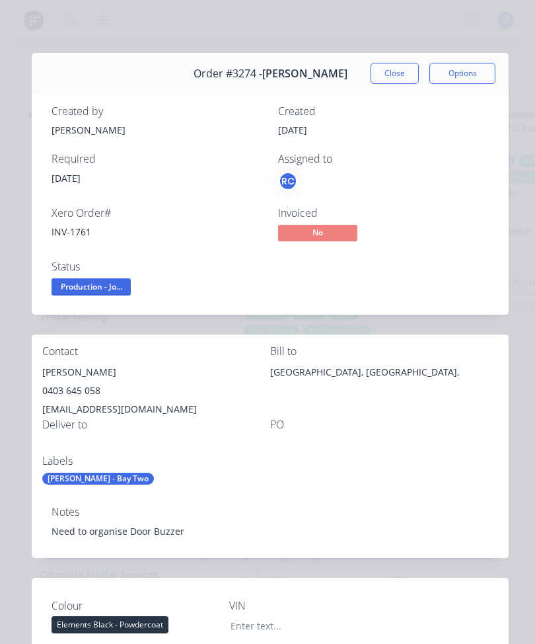  Describe the element at coordinates (383, 111) in the screenshot. I see `div: Created` at that location.